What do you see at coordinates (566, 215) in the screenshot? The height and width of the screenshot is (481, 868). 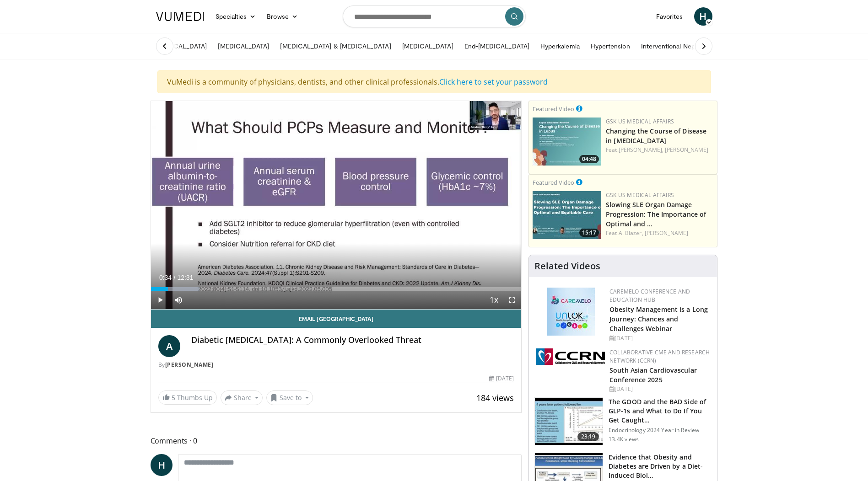 I see `img: dff207f3-9236-4a51-a237-9c7125d9f9ab.png.150x105_q85_crop-smart_upscale.jpg` at bounding box center [566, 215].